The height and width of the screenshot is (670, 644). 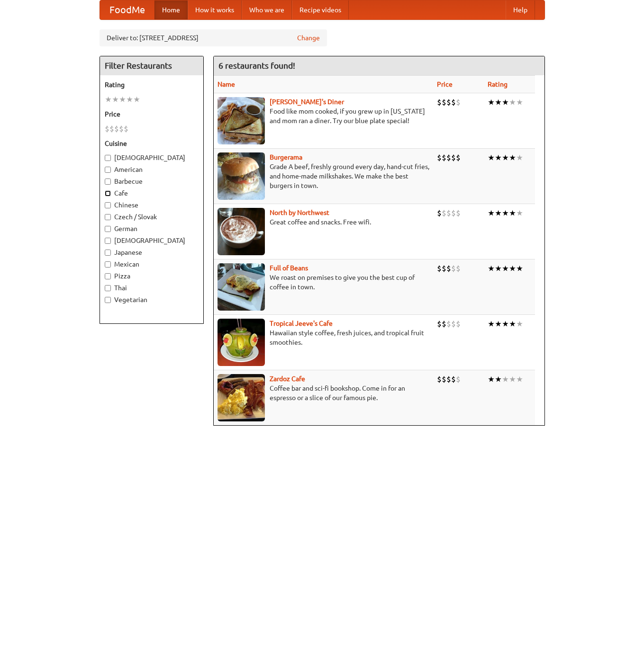 What do you see at coordinates (242, 398) in the screenshot?
I see `img: zardoz.jpg` at bounding box center [242, 398].